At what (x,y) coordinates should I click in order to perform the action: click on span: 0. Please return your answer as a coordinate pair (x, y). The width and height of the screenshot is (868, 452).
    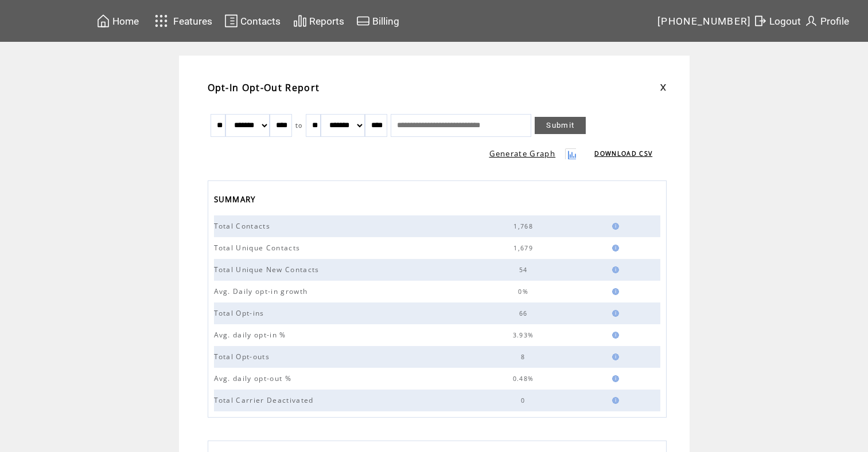
    Looking at the image, I should click on (524, 401).